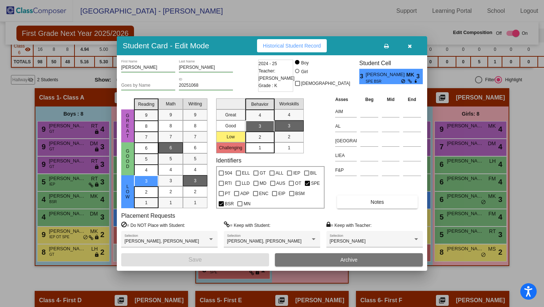 Image resolution: width=544 pixels, height=307 pixels. Describe the element at coordinates (263, 183) in the screenshot. I see `span: MD` at that location.